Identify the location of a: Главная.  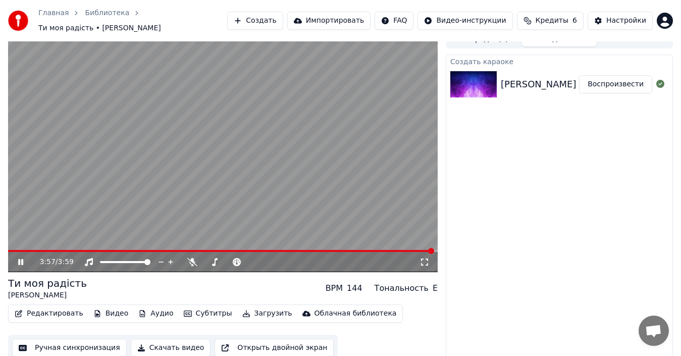
(54, 13).